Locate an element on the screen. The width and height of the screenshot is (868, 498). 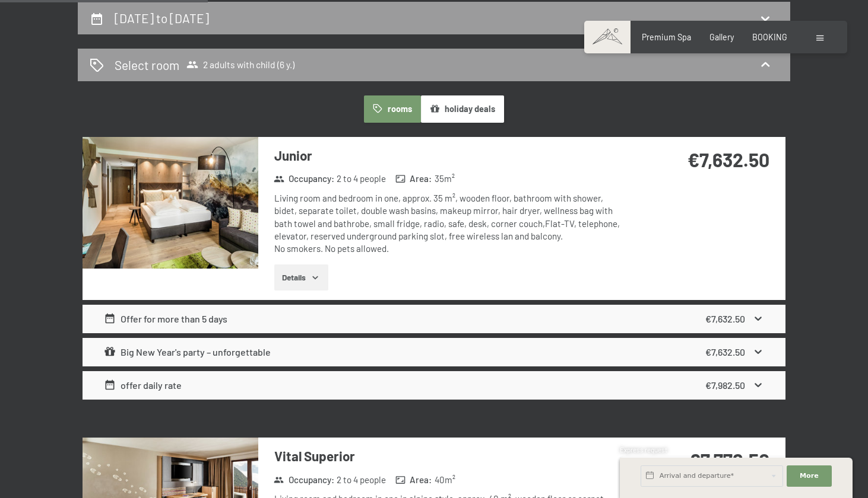
span: Premium Spa is located at coordinates (666, 37).